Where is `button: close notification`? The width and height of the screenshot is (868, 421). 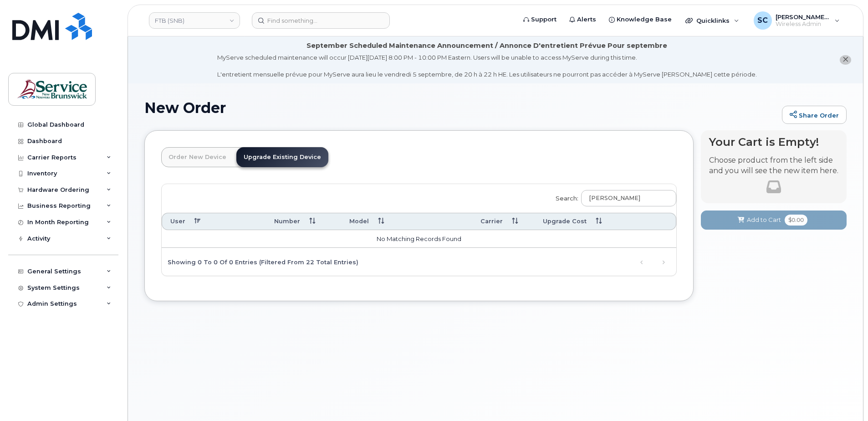 button: close notification is located at coordinates (846, 59).